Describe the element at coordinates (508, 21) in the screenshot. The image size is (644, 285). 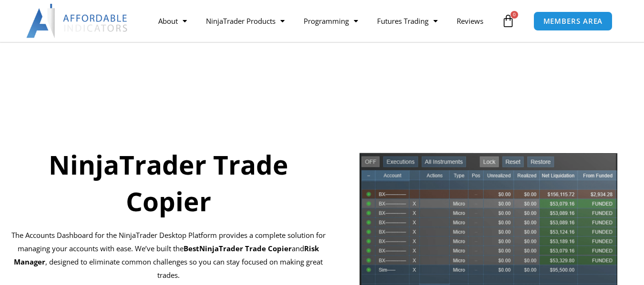
I see `a: 0` at that location.